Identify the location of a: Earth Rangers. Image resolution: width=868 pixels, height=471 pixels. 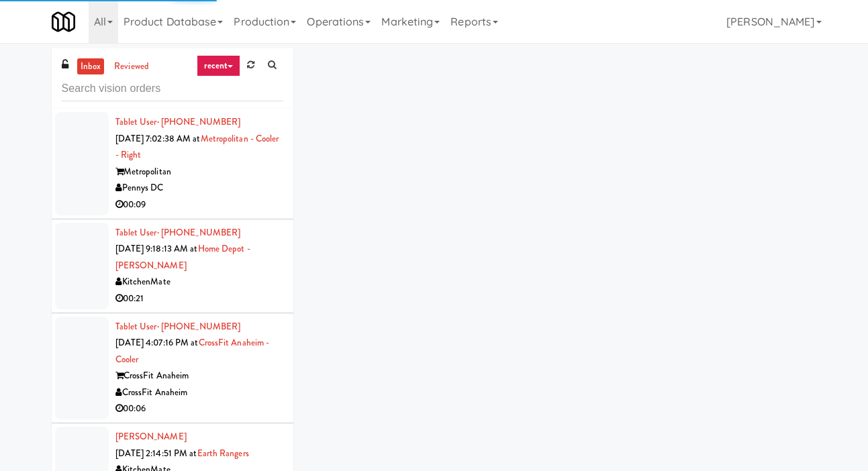
(223, 453).